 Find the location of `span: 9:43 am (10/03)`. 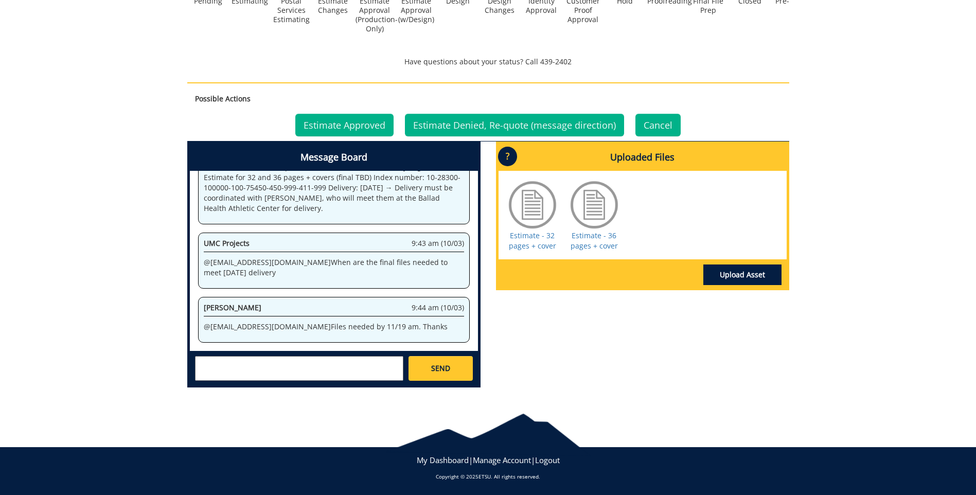

span: 9:43 am (10/03) is located at coordinates (438, 243).